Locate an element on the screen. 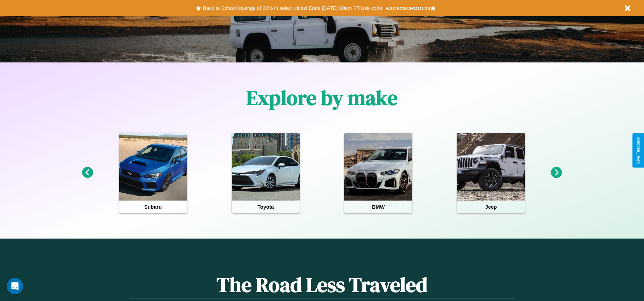 Image resolution: width=644 pixels, height=301 pixels. h1: The Road Less Traveled is located at coordinates (322, 285).